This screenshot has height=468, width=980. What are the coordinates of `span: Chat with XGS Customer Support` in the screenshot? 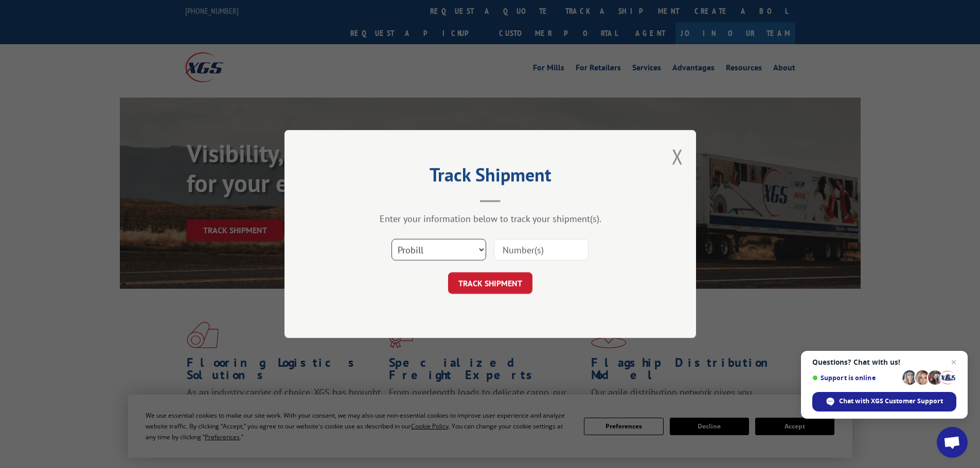 It's located at (891, 402).